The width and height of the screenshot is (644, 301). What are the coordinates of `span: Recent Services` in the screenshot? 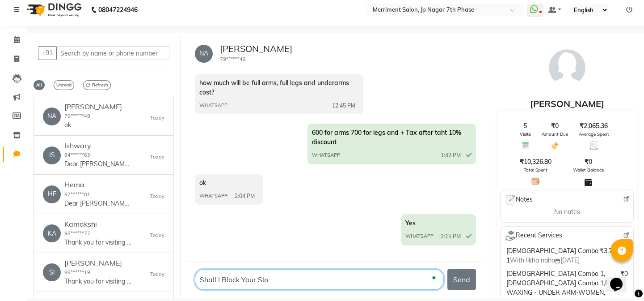 It's located at (534, 236).